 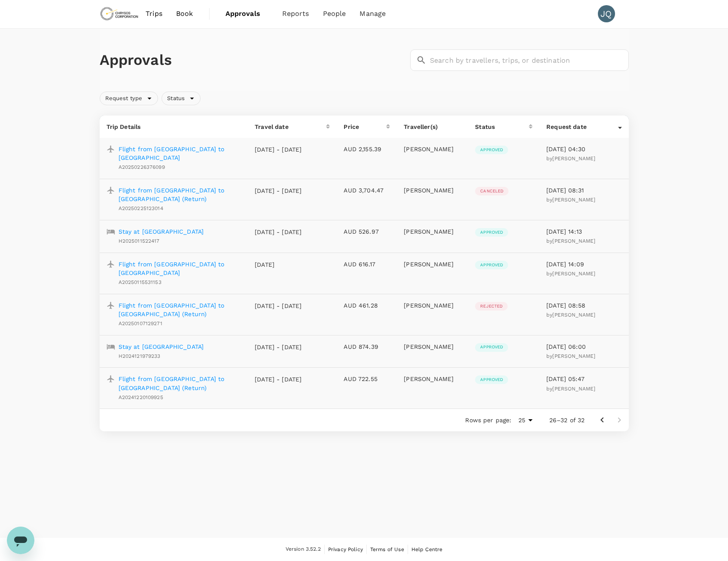 What do you see at coordinates (141, 397) in the screenshot?
I see `span: A20241220109925` at bounding box center [141, 397].